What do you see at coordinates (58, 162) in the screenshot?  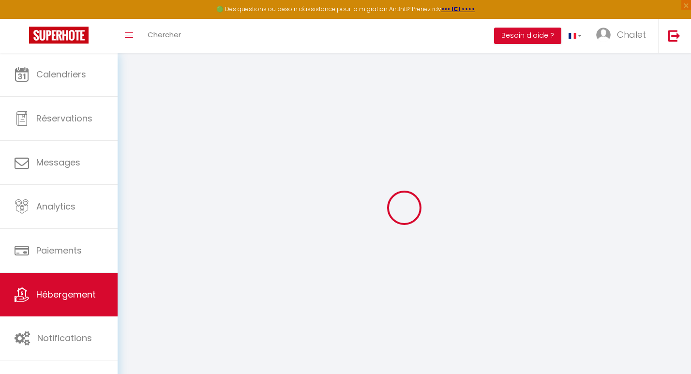 I see `span: Messages` at bounding box center [58, 162].